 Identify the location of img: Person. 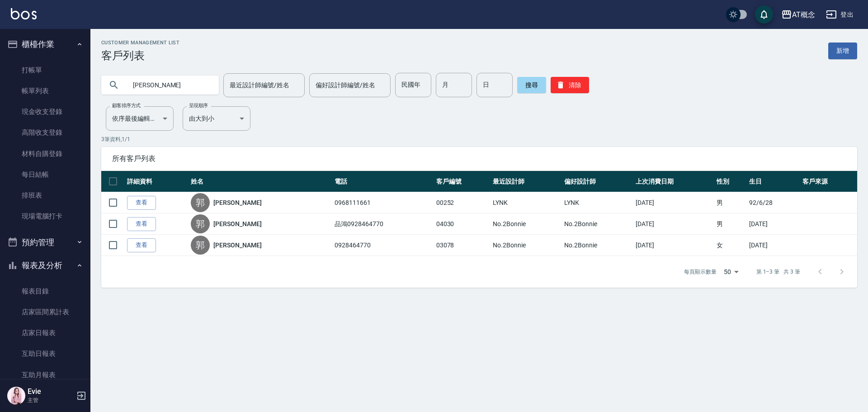
(16, 396).